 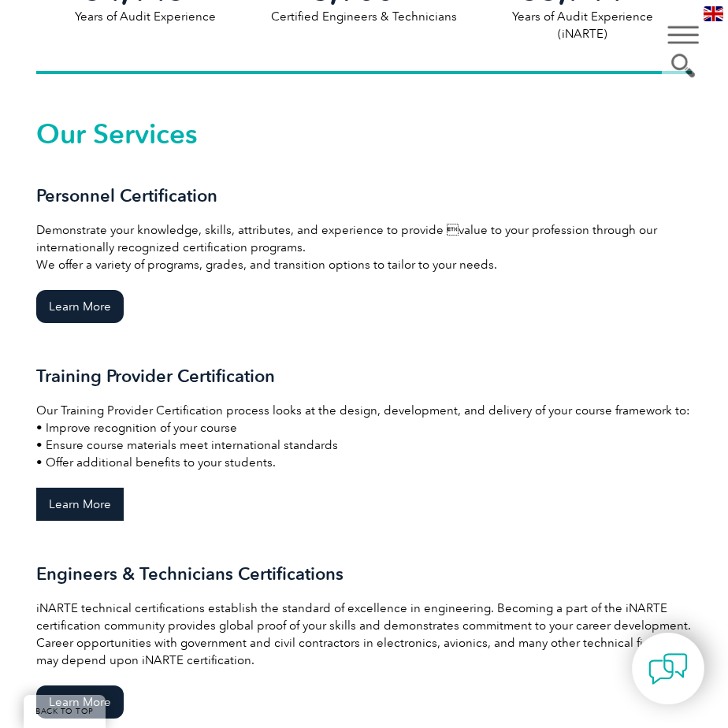 I want to click on img: en, so click(x=713, y=13).